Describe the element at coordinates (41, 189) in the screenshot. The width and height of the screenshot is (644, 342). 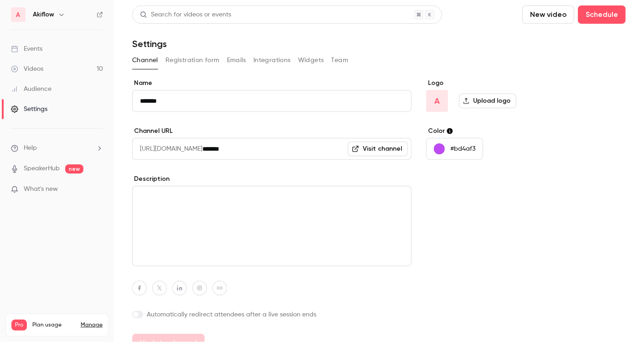
I see `span: What's new` at that location.